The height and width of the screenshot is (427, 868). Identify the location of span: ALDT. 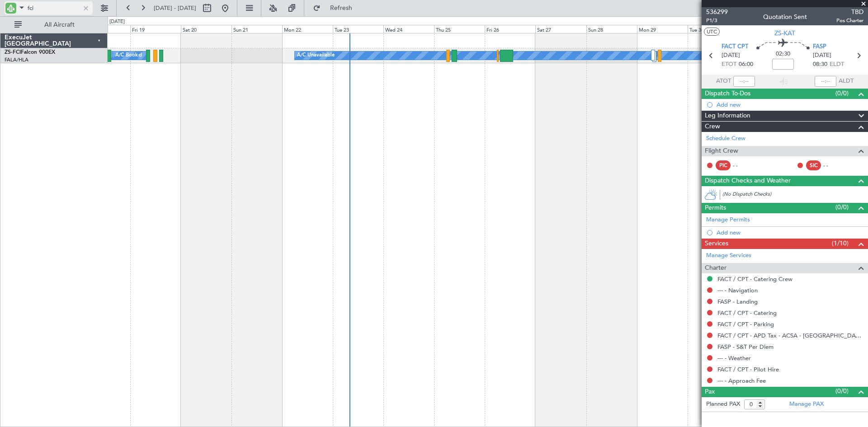
(846, 81).